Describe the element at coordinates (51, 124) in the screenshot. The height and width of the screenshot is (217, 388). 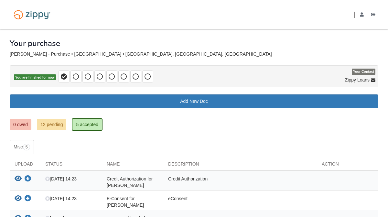
I see `a: 12 pending` at that location.